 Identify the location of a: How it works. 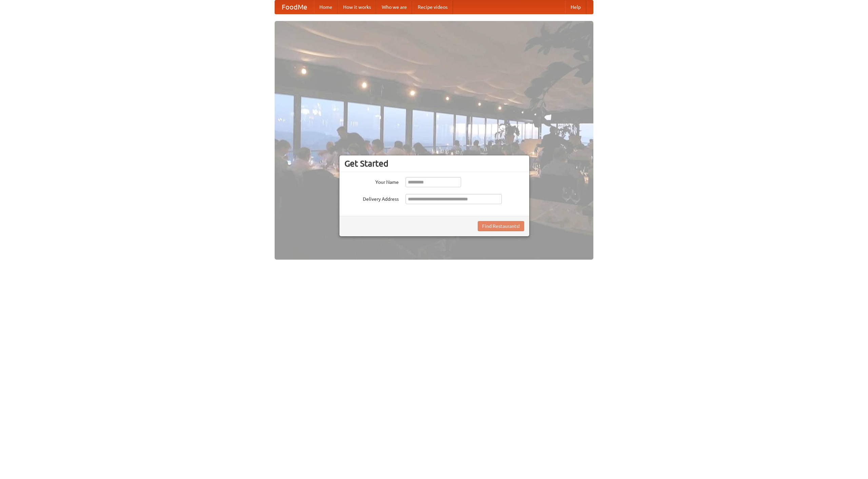
(357, 7).